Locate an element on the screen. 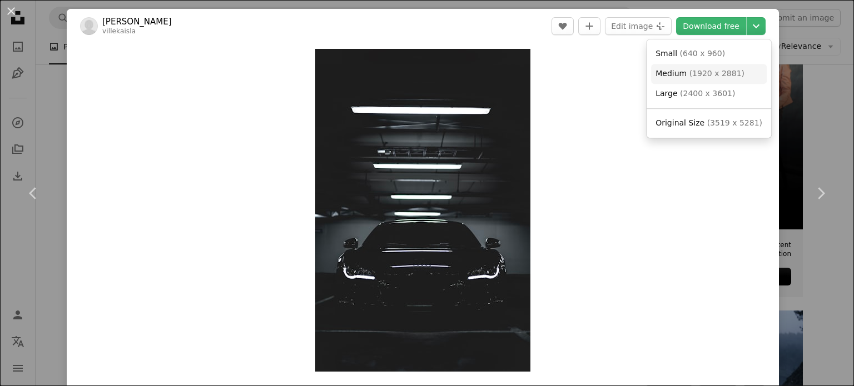 The height and width of the screenshot is (386, 854). span: ( 3519 x 5281 ) is located at coordinates (734, 123).